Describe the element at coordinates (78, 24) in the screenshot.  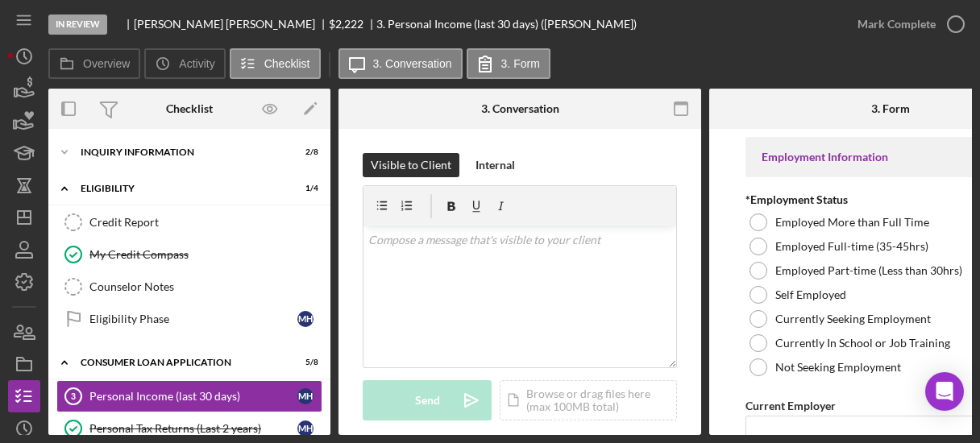
I see `div: In Review` at that location.